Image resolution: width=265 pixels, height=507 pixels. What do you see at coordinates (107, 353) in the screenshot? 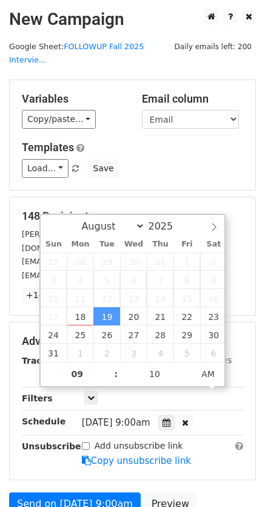
I see `span: September 2, 2025` at bounding box center [107, 353].